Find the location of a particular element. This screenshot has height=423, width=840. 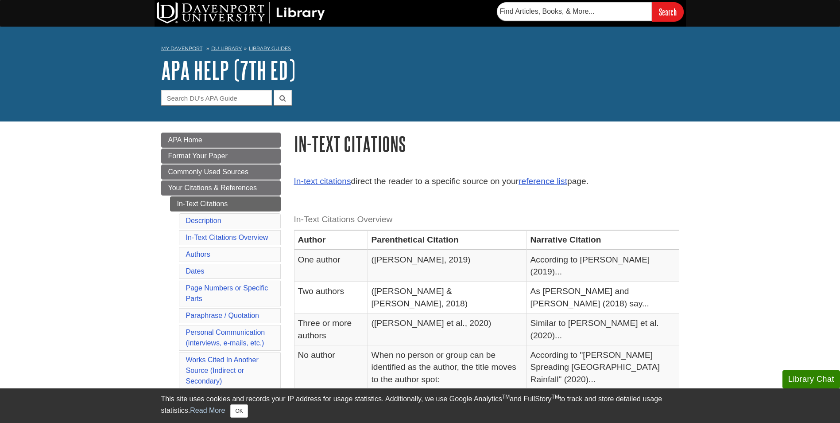

input: Search DU's APA Guide is located at coordinates (217, 97).